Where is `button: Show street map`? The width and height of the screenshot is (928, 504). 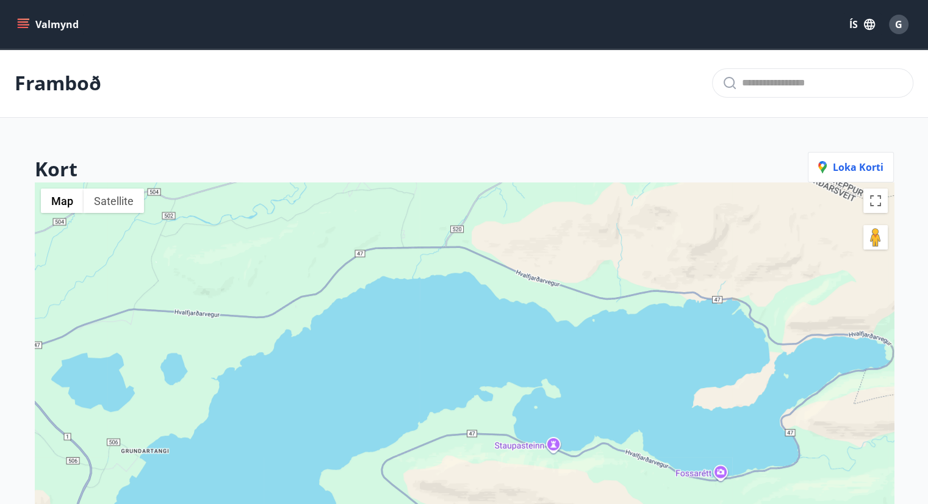
button: Show street map is located at coordinates (62, 201).